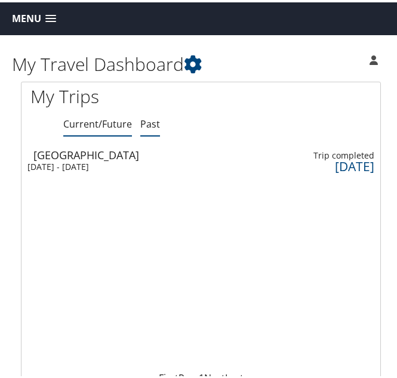 This screenshot has height=378, width=397. I want to click on a: Menu, so click(34, 16).